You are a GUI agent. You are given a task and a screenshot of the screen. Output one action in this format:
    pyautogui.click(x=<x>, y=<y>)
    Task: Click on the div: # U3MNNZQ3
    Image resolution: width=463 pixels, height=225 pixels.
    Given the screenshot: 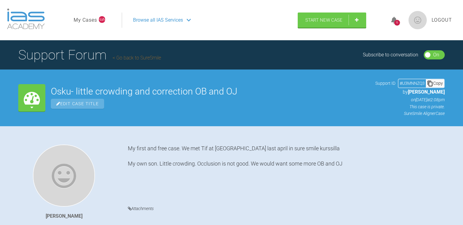 What is the action you would take?
    pyautogui.click(x=413, y=83)
    